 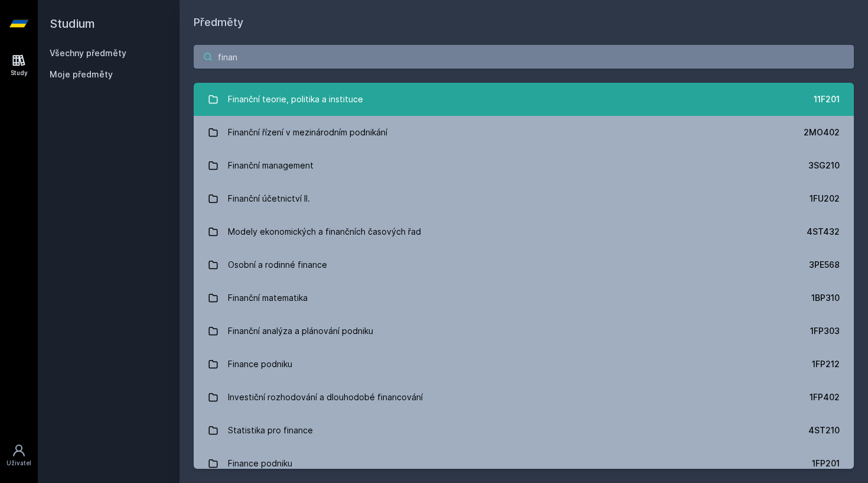 What do you see at coordinates (524, 430) in the screenshot?
I see `a: Statistika pro finance 4ST210` at bounding box center [524, 430].